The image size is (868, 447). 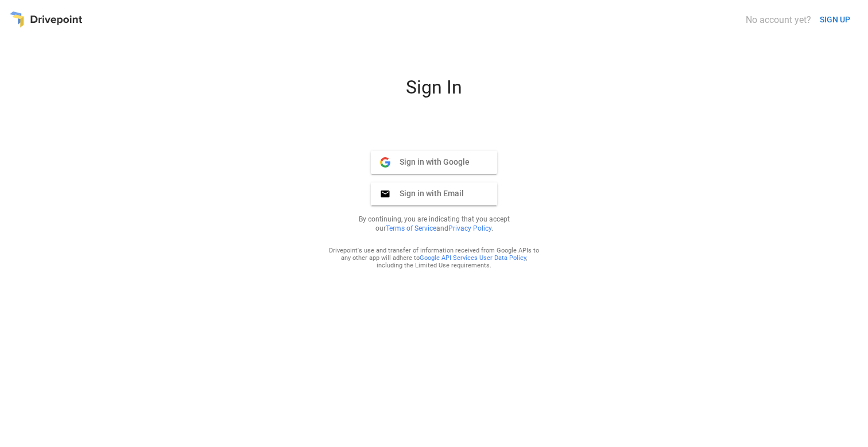 What do you see at coordinates (434, 162) in the screenshot?
I see `button: Sign in with Google` at bounding box center [434, 162].